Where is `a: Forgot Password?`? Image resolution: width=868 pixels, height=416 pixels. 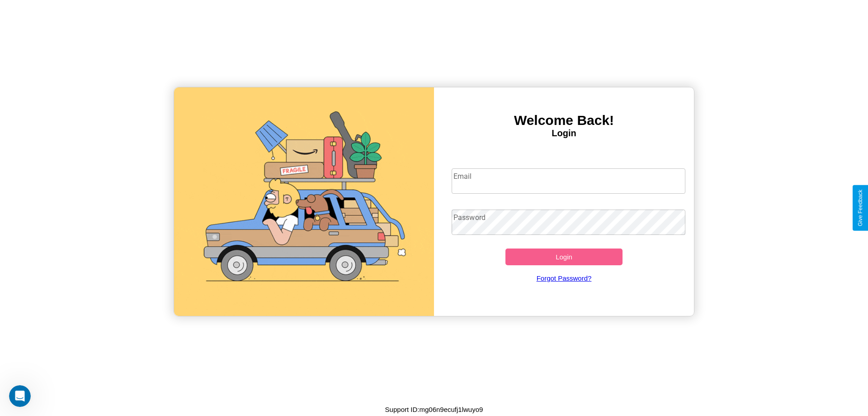
a: Forgot Password? is located at coordinates (565, 278).